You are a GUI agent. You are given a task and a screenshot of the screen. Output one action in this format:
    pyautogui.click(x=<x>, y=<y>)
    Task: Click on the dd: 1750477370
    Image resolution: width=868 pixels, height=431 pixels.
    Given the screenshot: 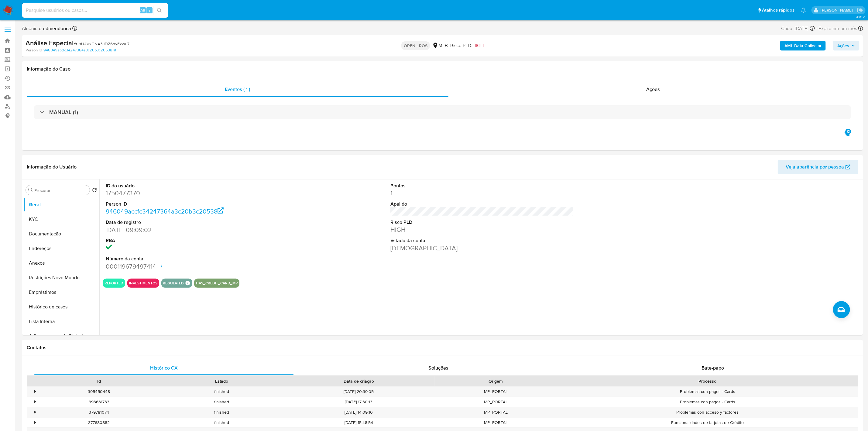 What is the action you would take?
    pyautogui.click(x=197, y=193)
    